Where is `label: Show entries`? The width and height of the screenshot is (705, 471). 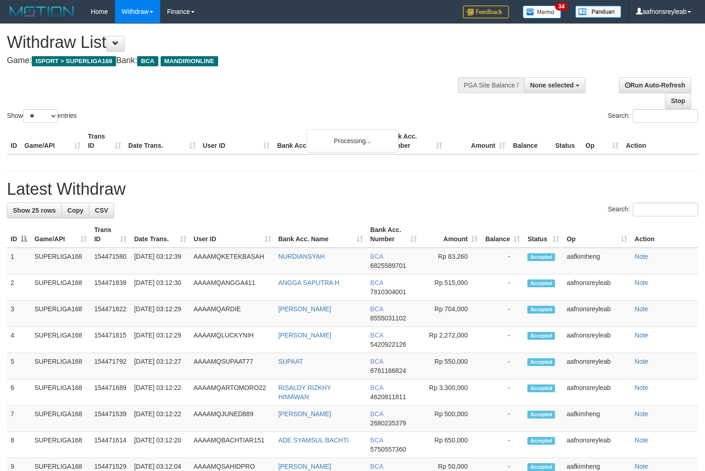
label: Show entries is located at coordinates (42, 116).